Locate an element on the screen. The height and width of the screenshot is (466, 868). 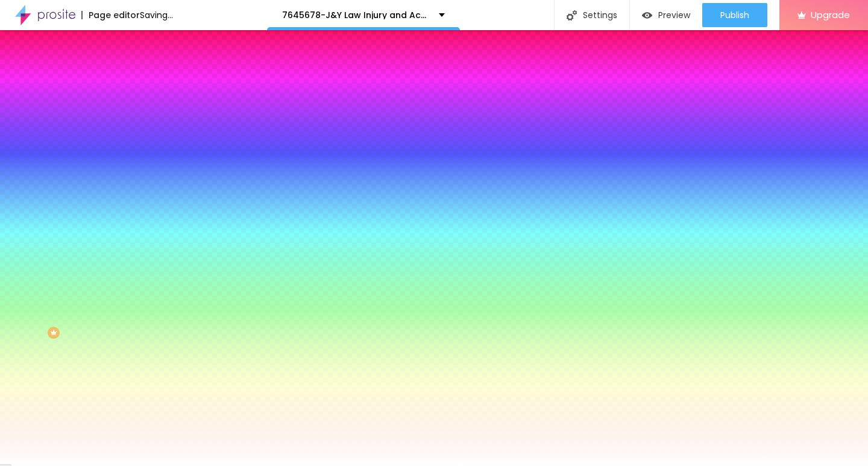
div: Saving... is located at coordinates (156, 15).